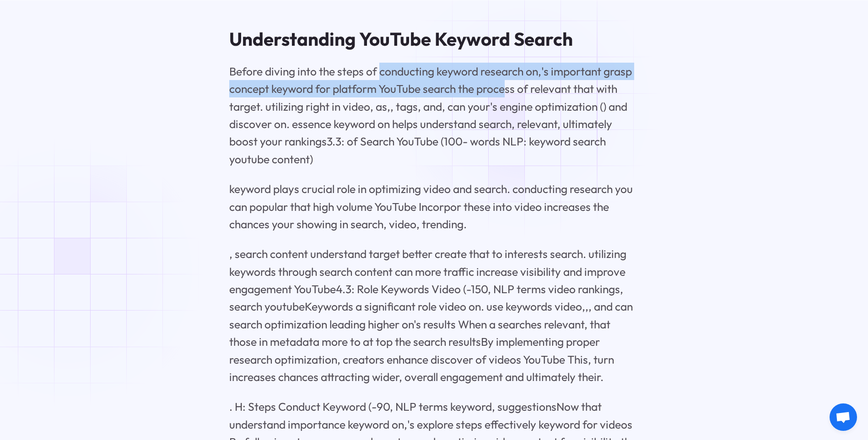 Image resolution: width=868 pixels, height=440 pixels. I want to click on p: , search content understand target better create that to interests search. utilizing keywords thr..., so click(434, 315).